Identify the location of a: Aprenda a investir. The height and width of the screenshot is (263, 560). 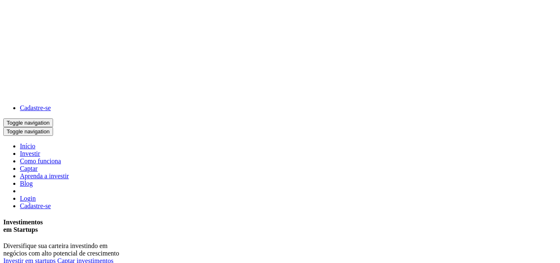
(44, 175).